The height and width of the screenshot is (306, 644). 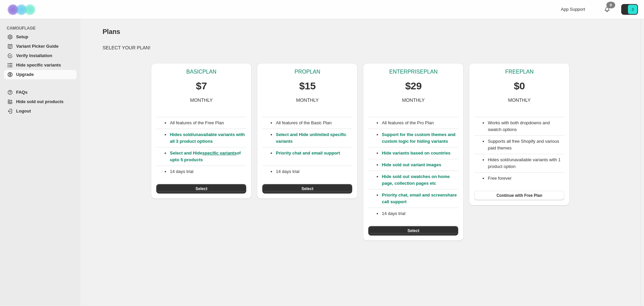 What do you see at coordinates (611, 5) in the screenshot?
I see `div: 0` at bounding box center [611, 5].